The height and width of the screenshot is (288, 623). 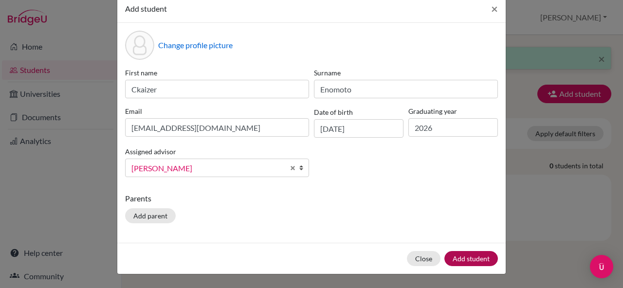 I want to click on button: Add parent, so click(x=150, y=215).